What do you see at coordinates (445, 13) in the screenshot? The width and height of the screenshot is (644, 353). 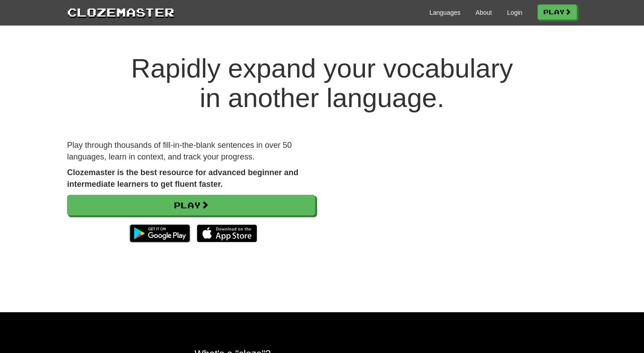 I see `a: Languages` at bounding box center [445, 13].